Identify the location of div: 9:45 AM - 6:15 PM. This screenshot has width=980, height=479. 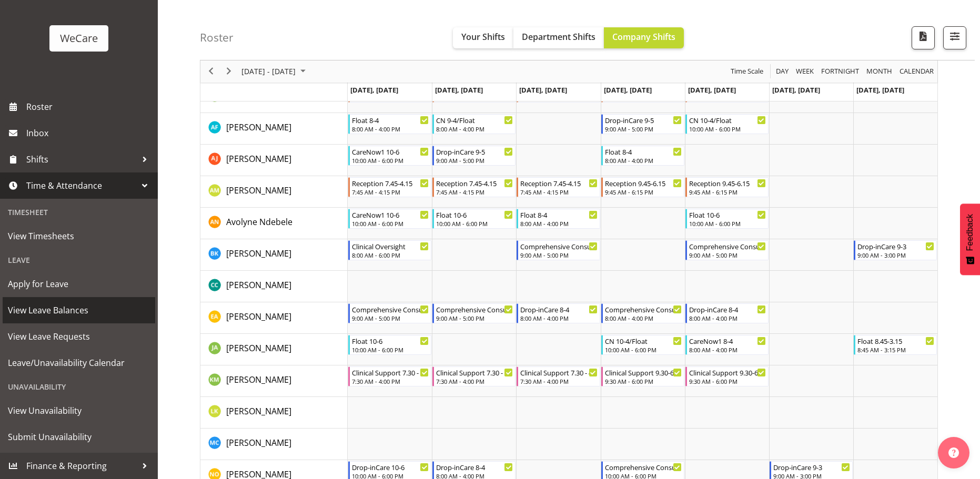
(727, 192).